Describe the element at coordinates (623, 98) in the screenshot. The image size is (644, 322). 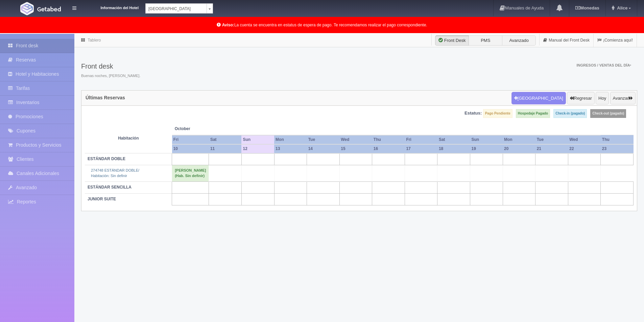
I see `button: Avanzar` at that location.